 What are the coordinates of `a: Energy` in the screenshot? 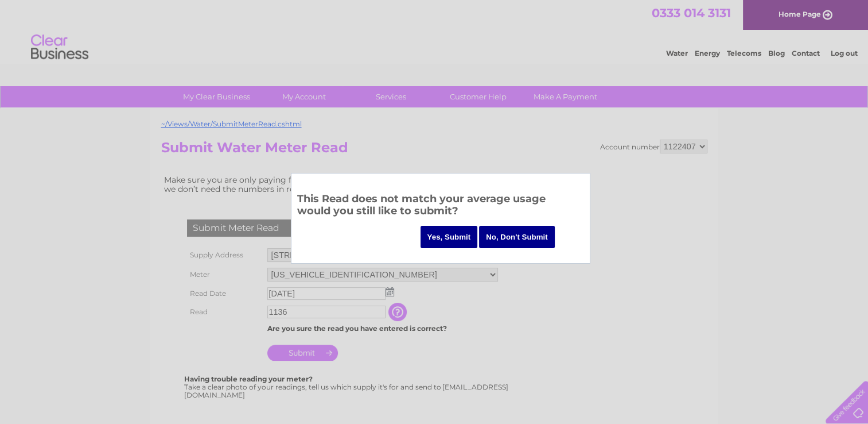 It's located at (707, 53).